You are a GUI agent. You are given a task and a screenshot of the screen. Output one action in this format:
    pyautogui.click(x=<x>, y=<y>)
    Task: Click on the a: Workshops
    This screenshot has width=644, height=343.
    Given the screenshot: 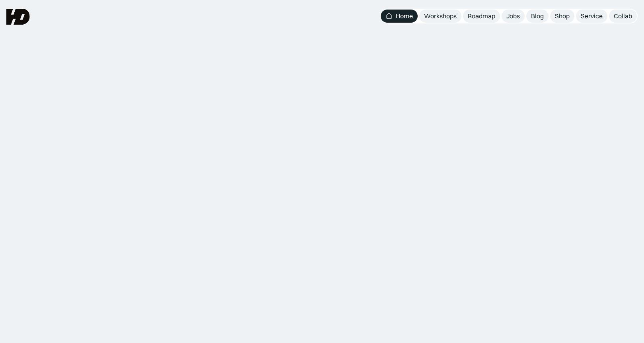 What is the action you would take?
    pyautogui.click(x=440, y=16)
    